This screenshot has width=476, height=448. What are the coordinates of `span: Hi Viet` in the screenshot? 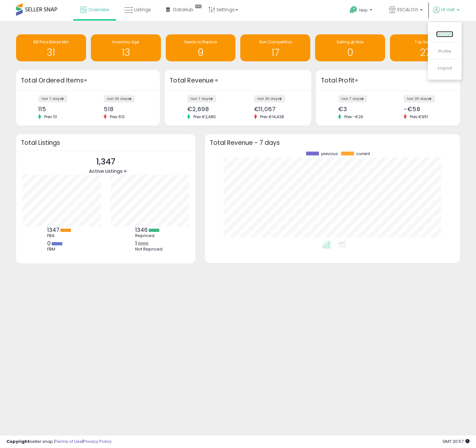 It's located at (448, 10).